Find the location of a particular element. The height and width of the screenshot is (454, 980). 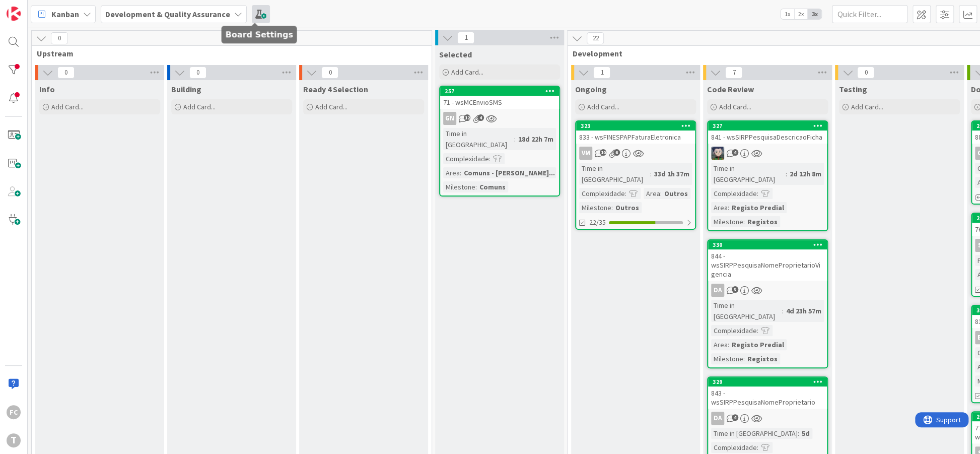

div: 833 - wsFINESPAPFaturaEletronica is located at coordinates (635, 137).